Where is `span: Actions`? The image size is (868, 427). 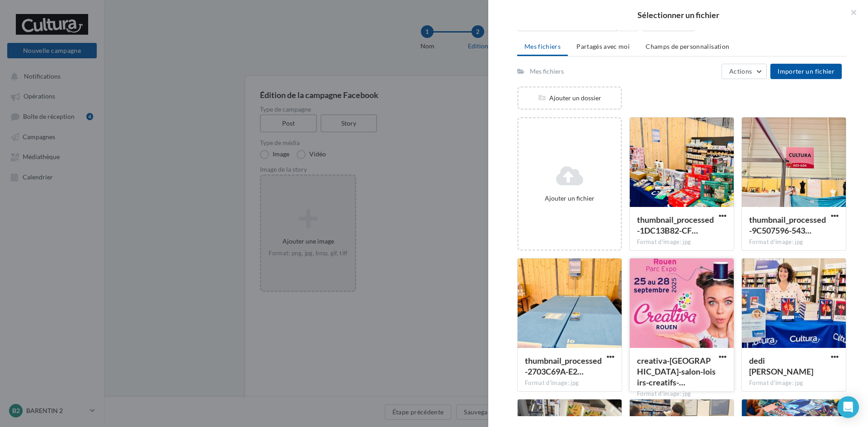
span: Actions is located at coordinates (740, 71).